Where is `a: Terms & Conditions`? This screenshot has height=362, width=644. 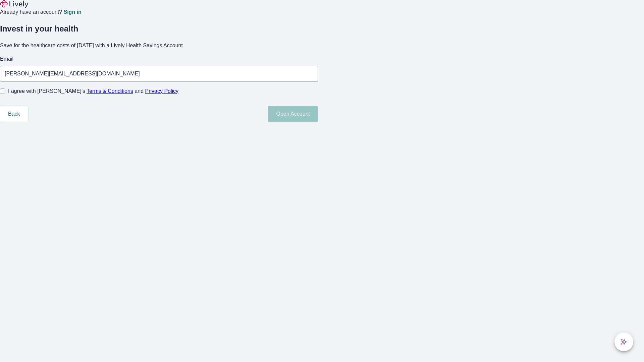
a: Terms & Conditions is located at coordinates (110, 91).